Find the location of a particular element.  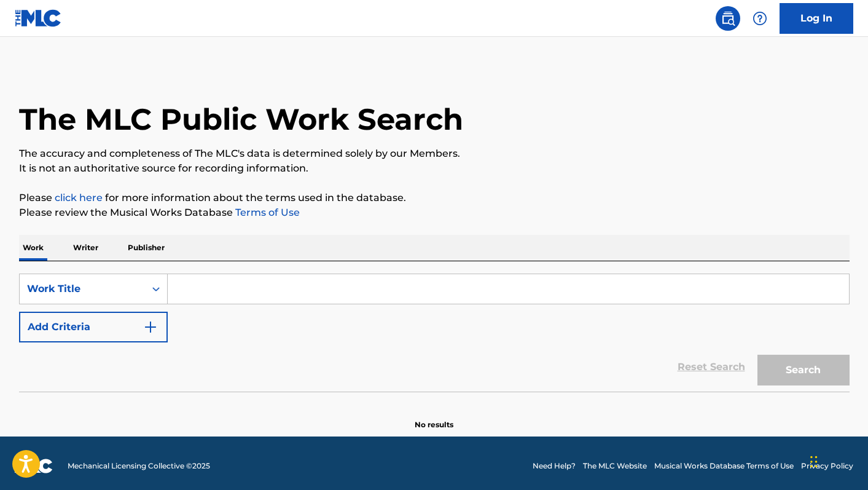

p: Publisher is located at coordinates (146, 247).